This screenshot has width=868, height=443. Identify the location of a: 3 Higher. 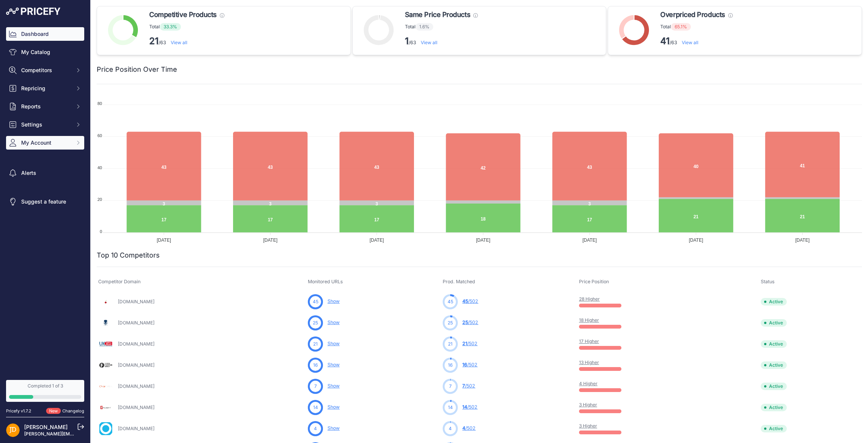
(588, 426).